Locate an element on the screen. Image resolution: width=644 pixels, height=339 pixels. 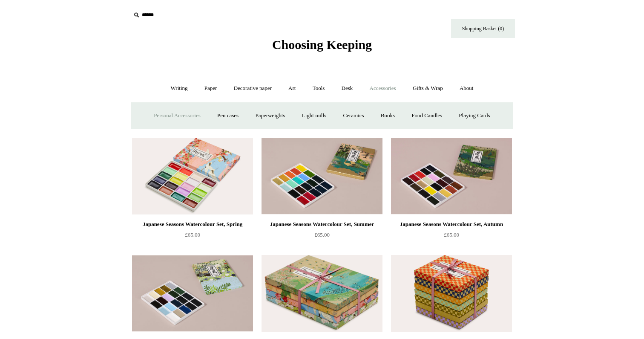
a: Paperweights is located at coordinates (270, 116).